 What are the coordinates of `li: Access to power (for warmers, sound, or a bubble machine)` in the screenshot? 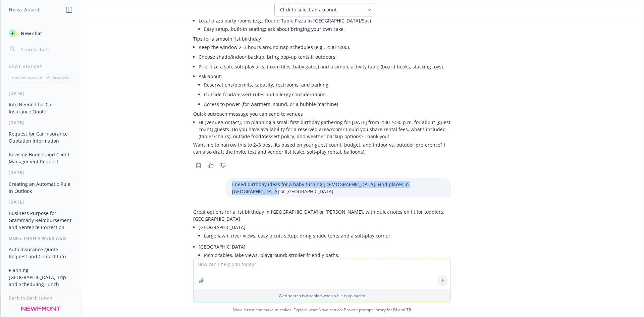 It's located at (327, 104).